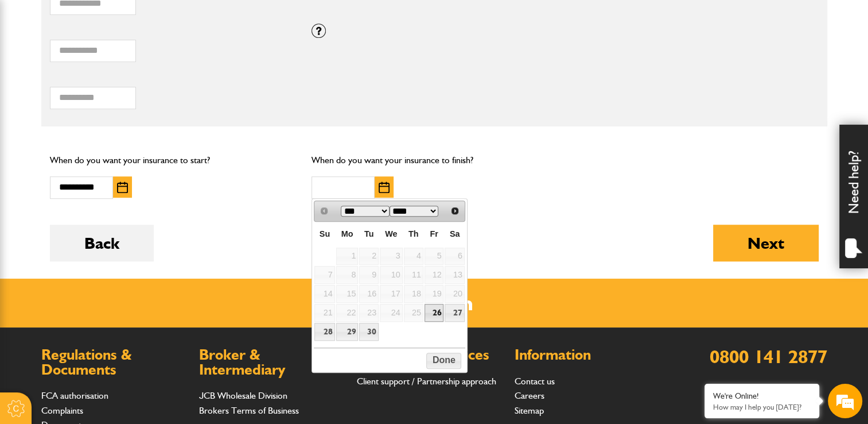  I want to click on h2: Information, so click(588, 355).